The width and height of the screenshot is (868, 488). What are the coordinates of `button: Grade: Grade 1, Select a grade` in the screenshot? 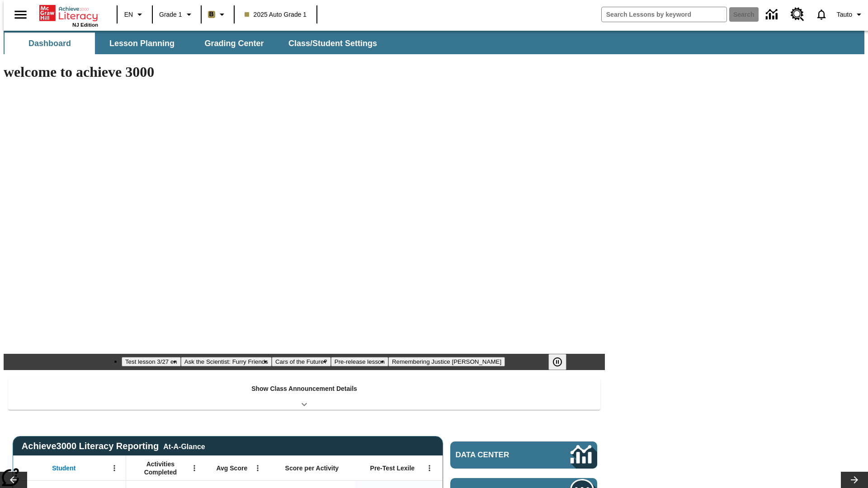 It's located at (177, 15).